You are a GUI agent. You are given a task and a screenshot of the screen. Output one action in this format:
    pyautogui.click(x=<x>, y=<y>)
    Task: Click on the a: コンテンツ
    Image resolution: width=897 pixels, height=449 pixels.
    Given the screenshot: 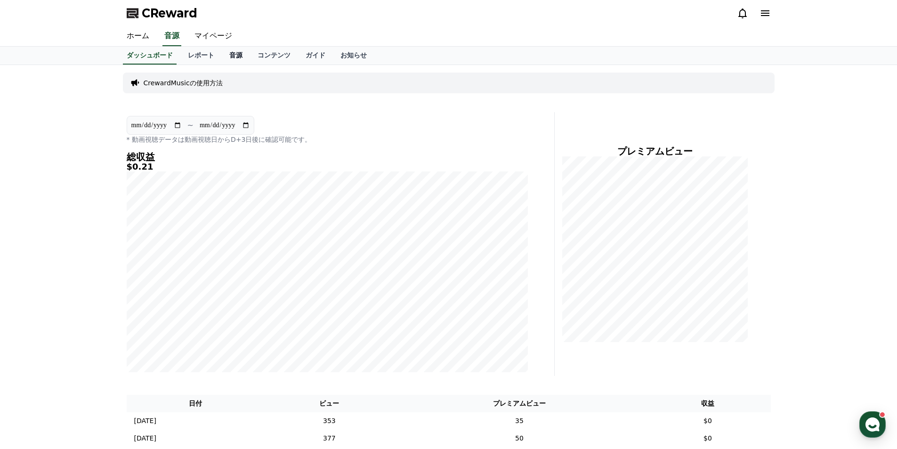 What is the action you would take?
    pyautogui.click(x=274, y=56)
    